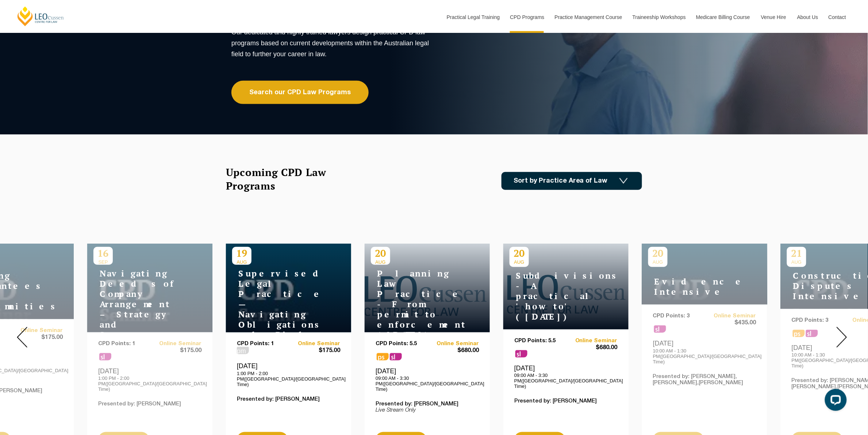 The height and width of the screenshot is (435, 868). I want to click on a: Traineeship Workshops, so click(659, 17).